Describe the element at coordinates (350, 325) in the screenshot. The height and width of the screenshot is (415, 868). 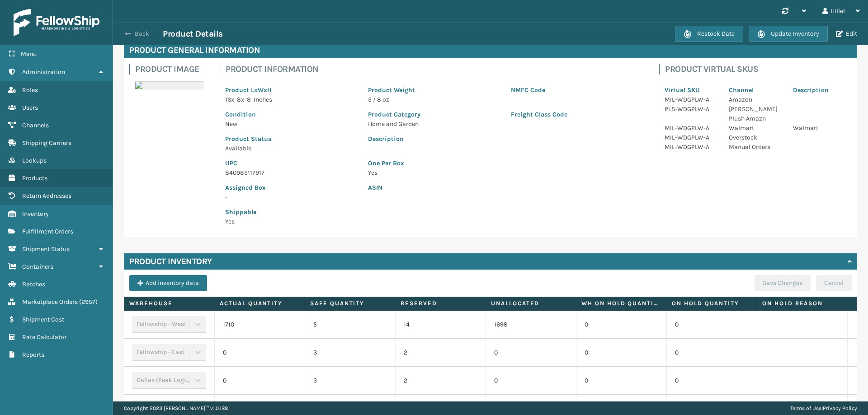
I see `td: 5` at that location.